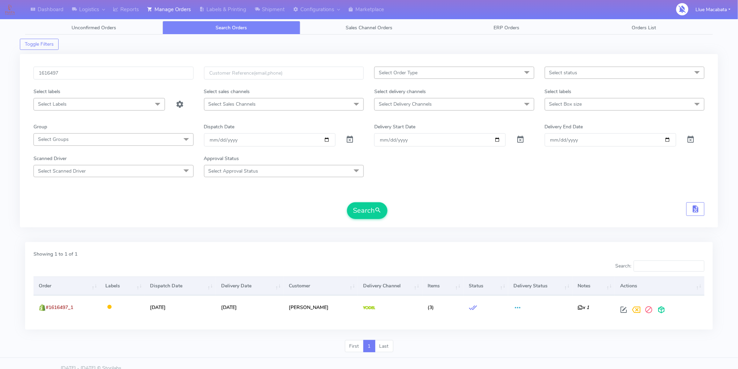  I want to click on i: x 1, so click(583, 307).